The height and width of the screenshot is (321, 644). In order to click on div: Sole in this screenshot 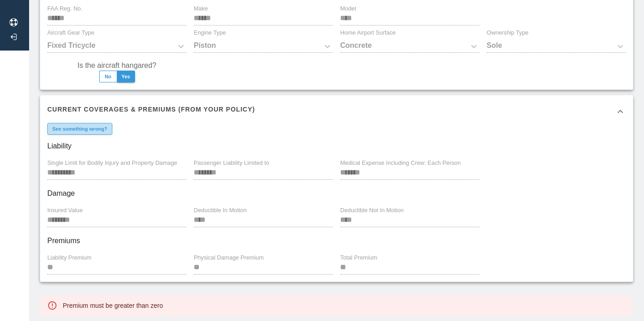, I will do `click(556, 46)`.